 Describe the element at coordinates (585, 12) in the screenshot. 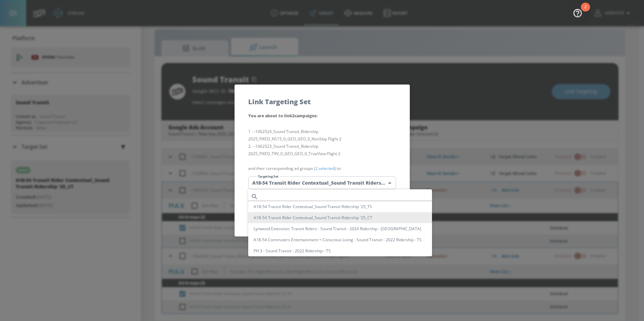

I see `div: 2` at that location.